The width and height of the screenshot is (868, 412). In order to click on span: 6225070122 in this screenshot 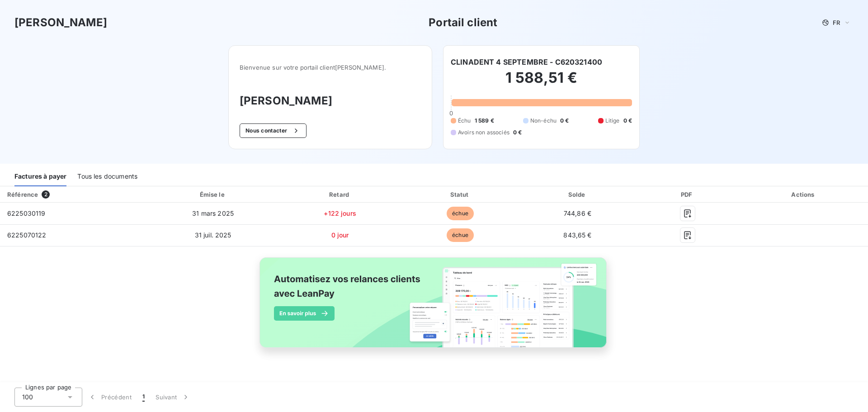, I will do `click(27, 235)`.